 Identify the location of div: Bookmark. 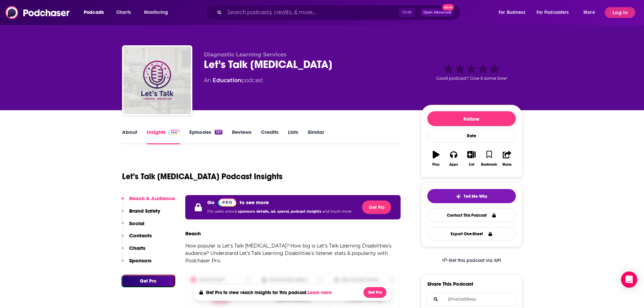
(488, 165).